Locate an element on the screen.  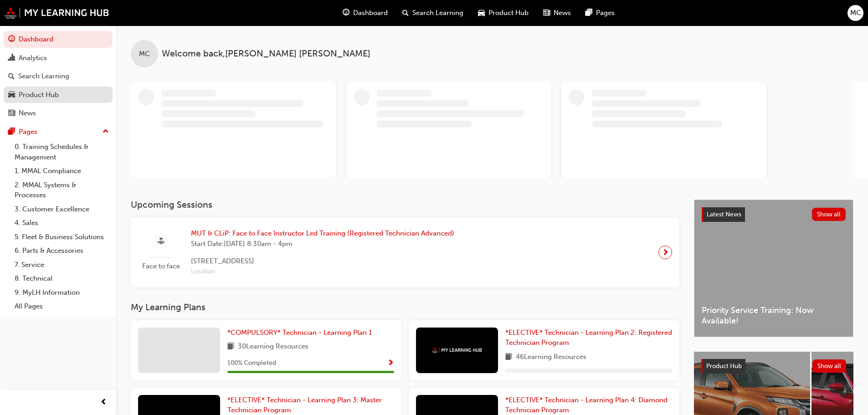
a: Analytics is located at coordinates (58, 58).